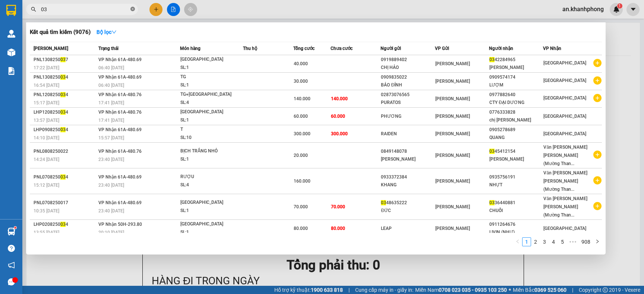  I want to click on div: LHP1208250 4, so click(65, 112).